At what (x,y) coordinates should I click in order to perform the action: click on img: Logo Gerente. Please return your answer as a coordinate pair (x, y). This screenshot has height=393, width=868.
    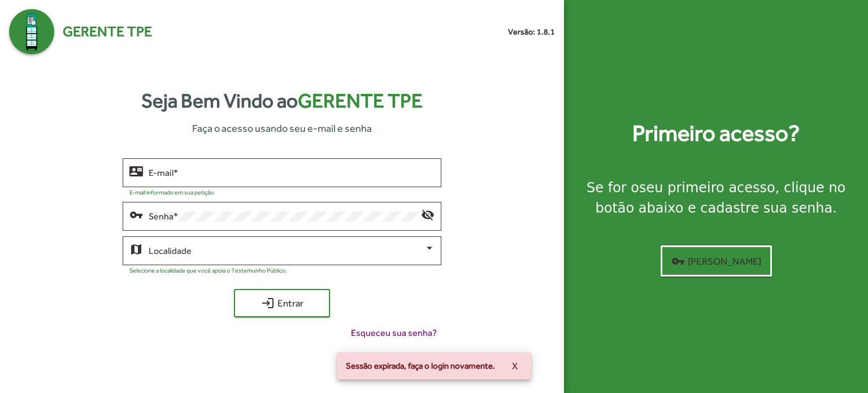
    Looking at the image, I should click on (31, 32).